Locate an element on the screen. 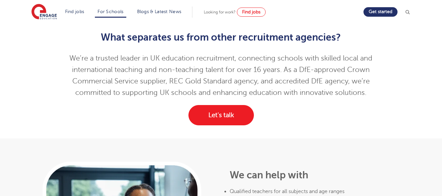  a: For Schools is located at coordinates (110, 11).